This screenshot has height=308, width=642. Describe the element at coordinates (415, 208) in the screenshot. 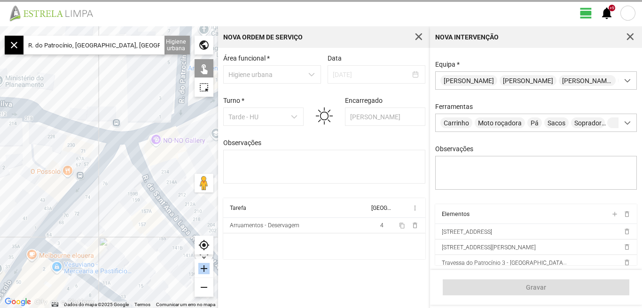

I see `span: more_vert` at that location.